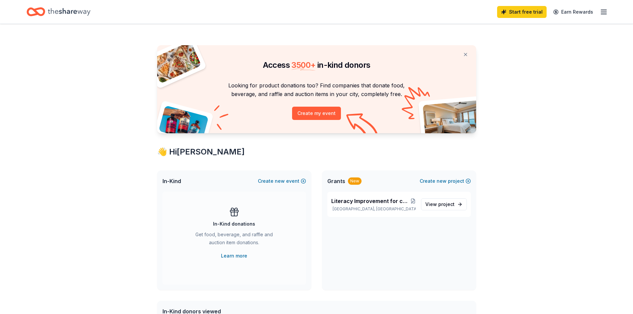 Image resolution: width=633 pixels, height=314 pixels. What do you see at coordinates (234, 224) in the screenshot?
I see `div: In-Kind donations` at bounding box center [234, 224].